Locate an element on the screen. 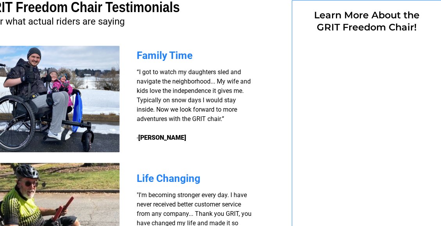  span: Family Time is located at coordinates (164, 55).